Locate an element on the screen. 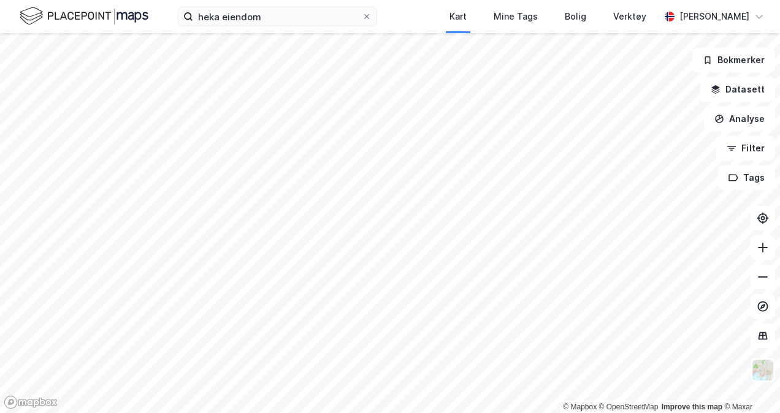 The width and height of the screenshot is (780, 413). div: Bolig is located at coordinates (575, 17).